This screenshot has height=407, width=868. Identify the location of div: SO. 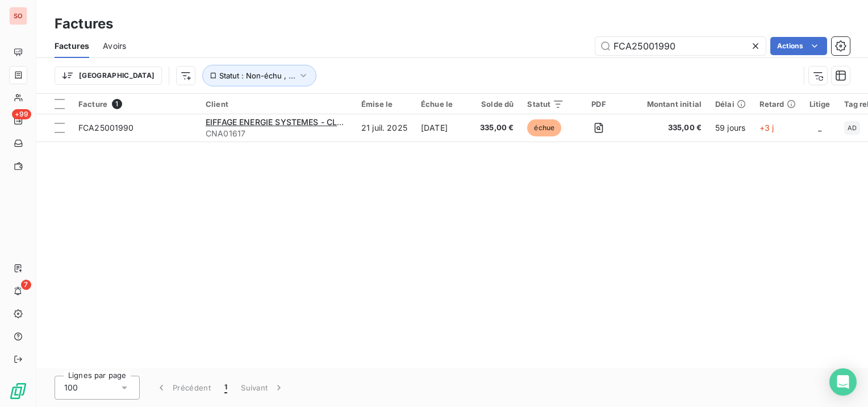
(18, 16).